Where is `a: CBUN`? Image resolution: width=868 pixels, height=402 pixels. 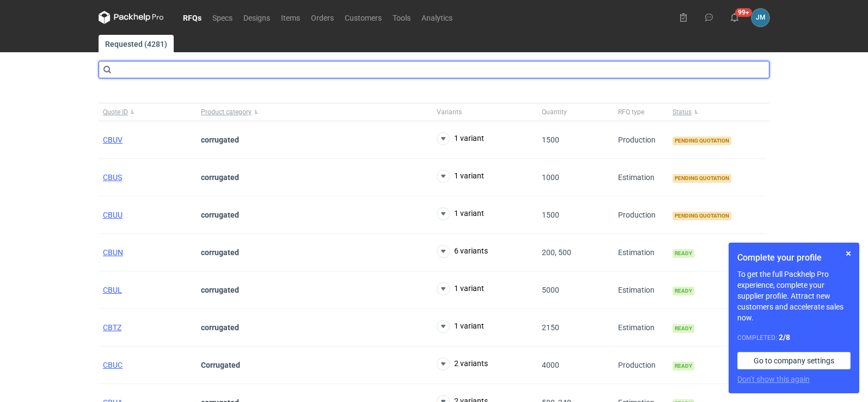
a: CBUN is located at coordinates (113, 253).